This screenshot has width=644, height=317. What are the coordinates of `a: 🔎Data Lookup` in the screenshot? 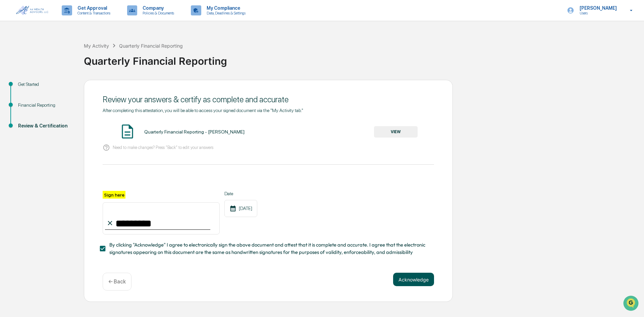 It's located at (25, 100).